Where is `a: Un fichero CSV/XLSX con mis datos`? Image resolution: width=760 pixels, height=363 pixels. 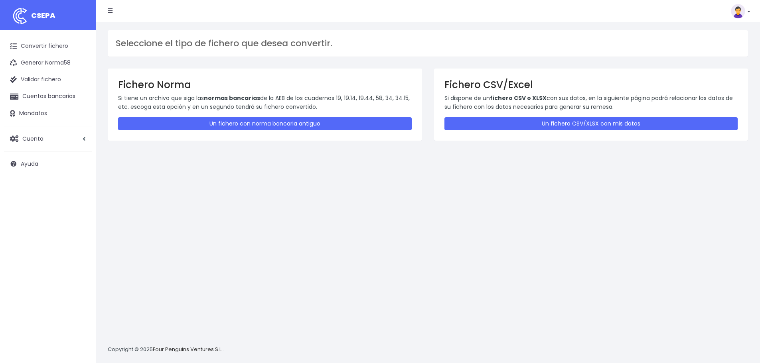 a: Un fichero CSV/XLSX con mis datos is located at coordinates (591, 124).